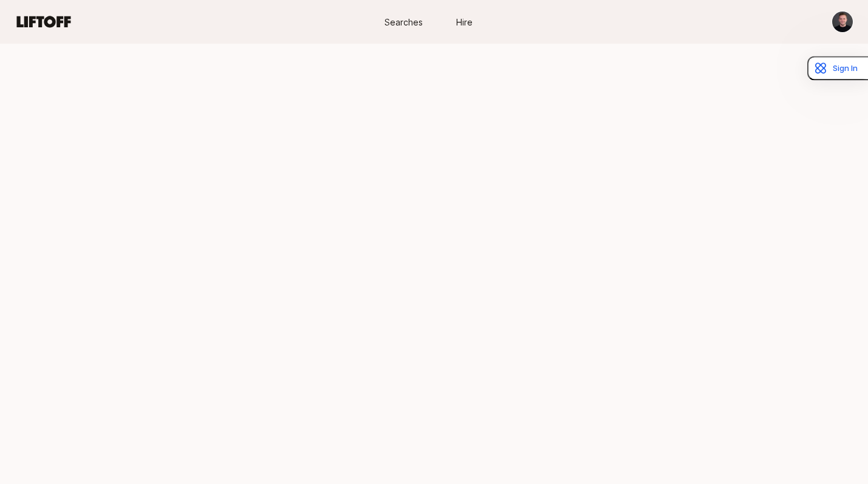 The image size is (868, 484). What do you see at coordinates (404, 22) in the screenshot?
I see `span: Searches` at bounding box center [404, 22].